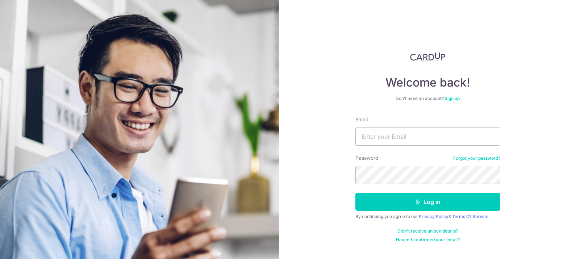 Image resolution: width=576 pixels, height=259 pixels. I want to click on a: Sign up, so click(452, 98).